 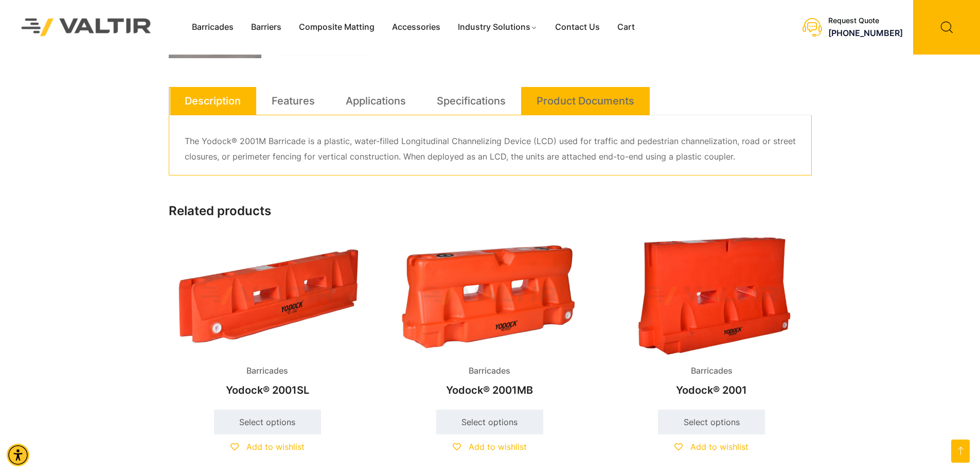 I want to click on a: Barricades, so click(x=212, y=27).